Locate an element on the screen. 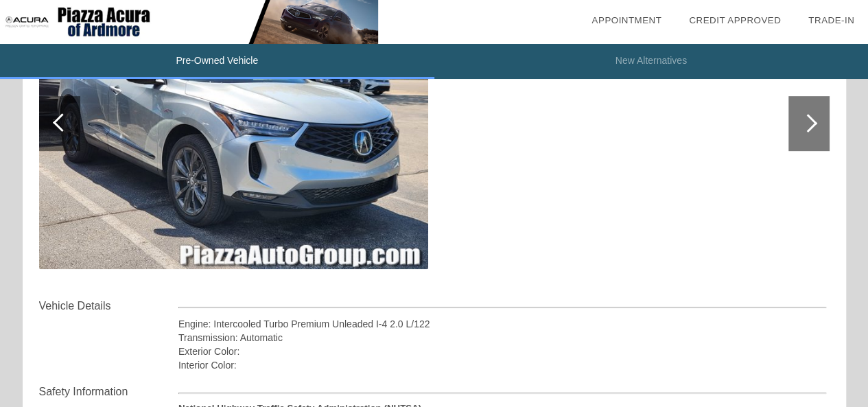 The image size is (868, 407). div: Safety Information is located at coordinates (109, 391).